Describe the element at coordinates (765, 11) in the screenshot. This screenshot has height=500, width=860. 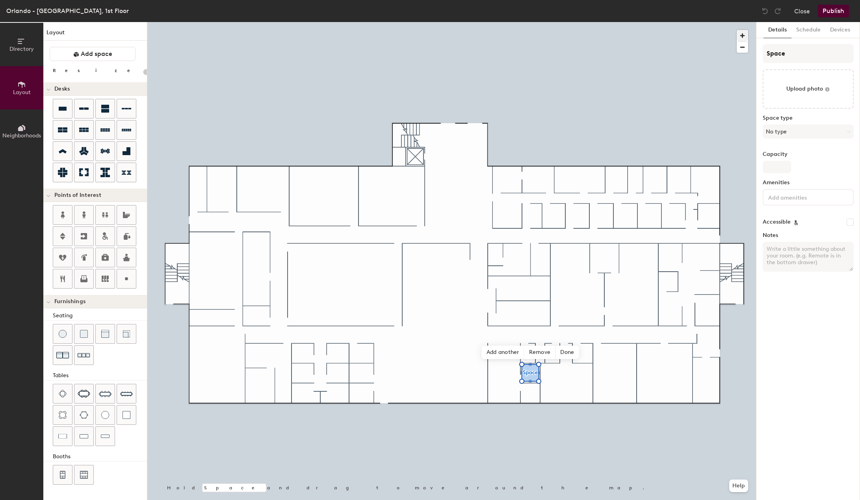
I see `img: Undo` at that location.